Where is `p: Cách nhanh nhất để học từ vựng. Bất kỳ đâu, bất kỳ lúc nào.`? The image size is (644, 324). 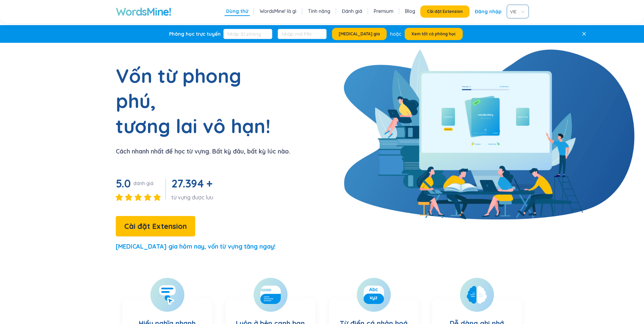 p: Cách nhanh nhất để học từ vựng. Bất kỳ đâu, bất kỳ lúc nào. is located at coordinates (203, 151).